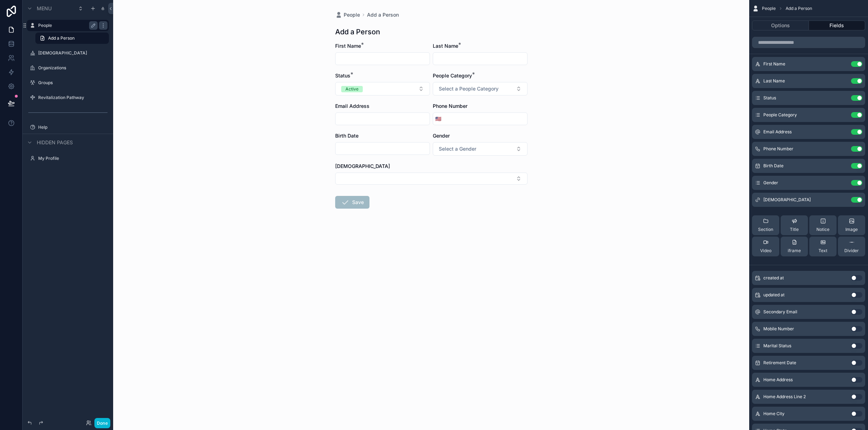 This screenshot has width=868, height=430. Describe the element at coordinates (794, 230) in the screenshot. I see `span: Title` at that location.